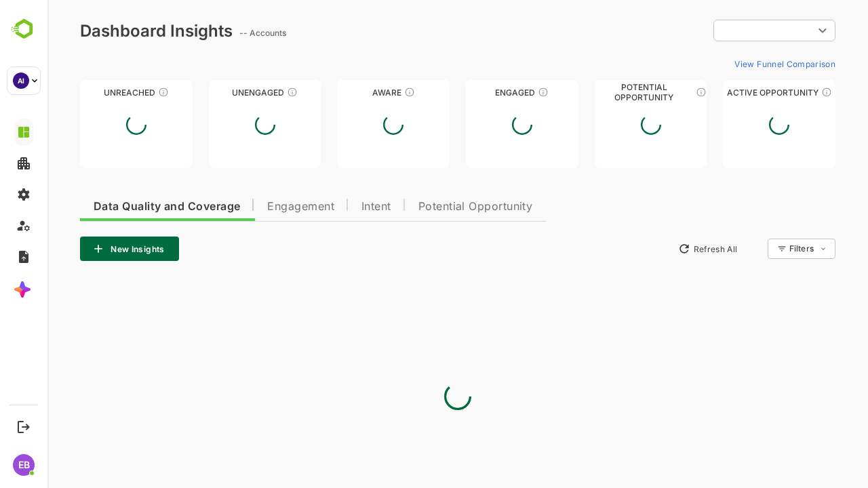  I want to click on span: Intent, so click(329, 207).